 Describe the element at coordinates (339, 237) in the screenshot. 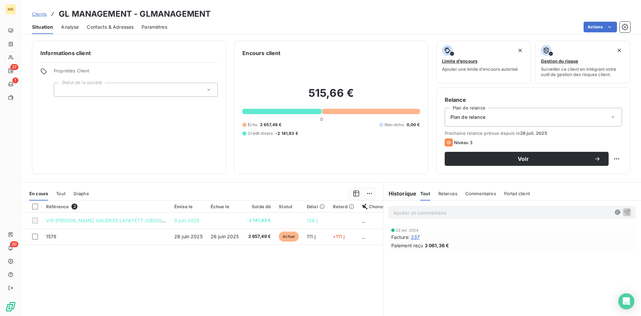

I see `span: +111 j` at that location.